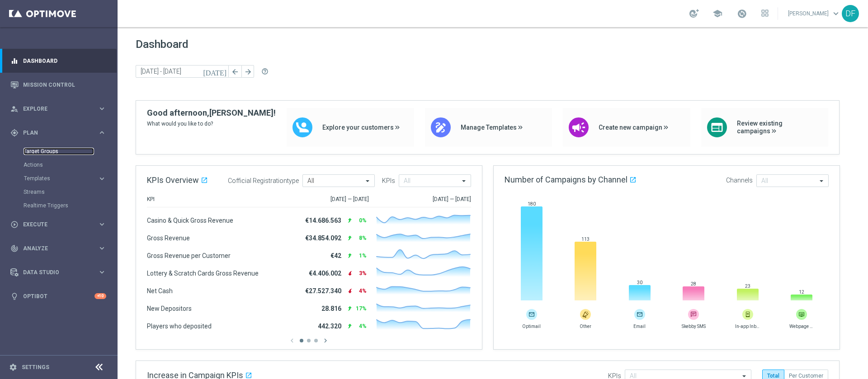 The height and width of the screenshot is (379, 868). Describe the element at coordinates (14, 109) in the screenshot. I see `i: person_search` at that location.